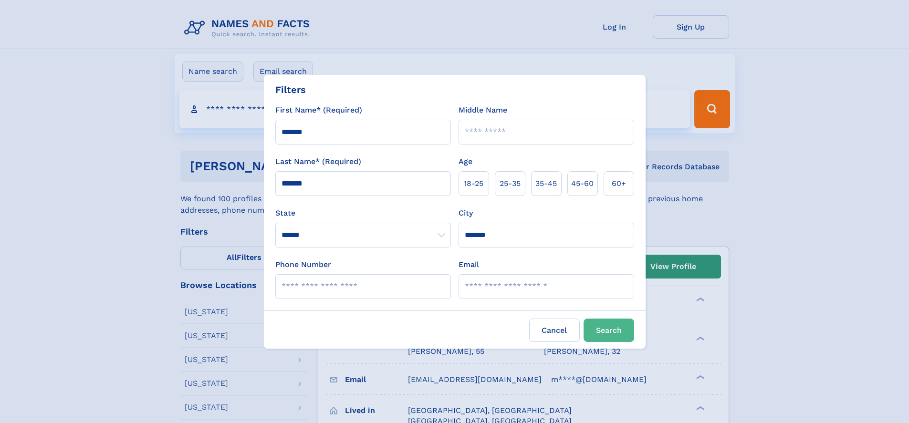 The image size is (909, 423). Describe the element at coordinates (554, 330) in the screenshot. I see `label: Cancel` at that location.